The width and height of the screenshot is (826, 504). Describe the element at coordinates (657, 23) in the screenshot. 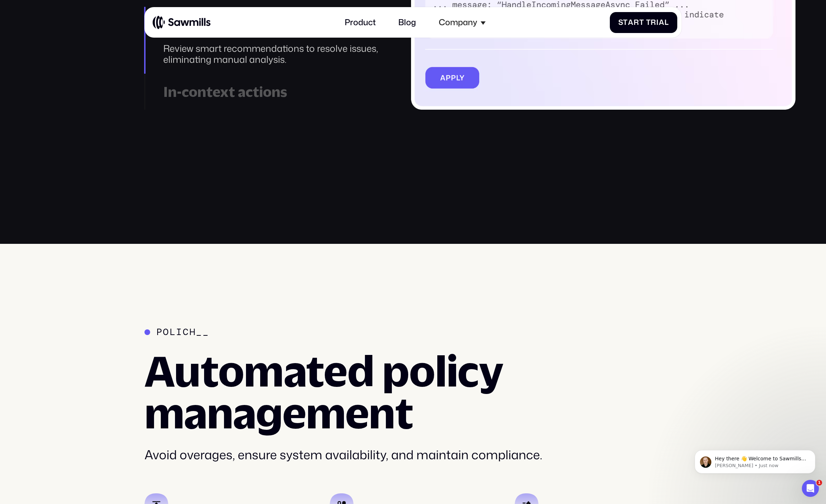

I see `span: i` at that location.